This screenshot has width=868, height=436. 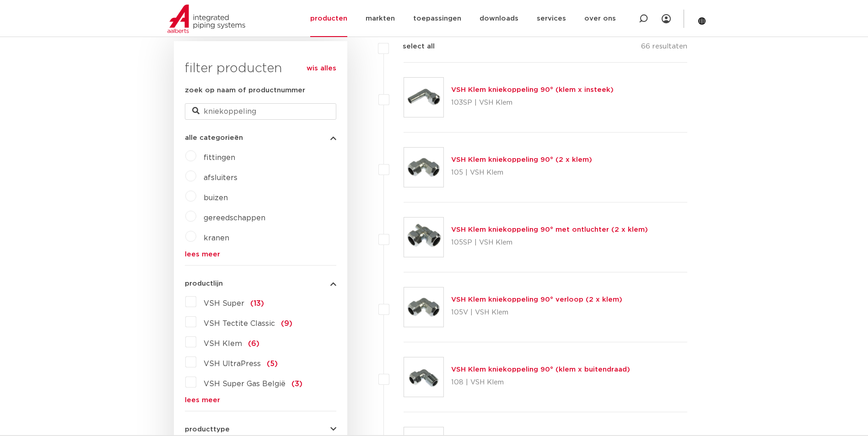 I want to click on p: 103SP | VSH Klem, so click(x=532, y=103).